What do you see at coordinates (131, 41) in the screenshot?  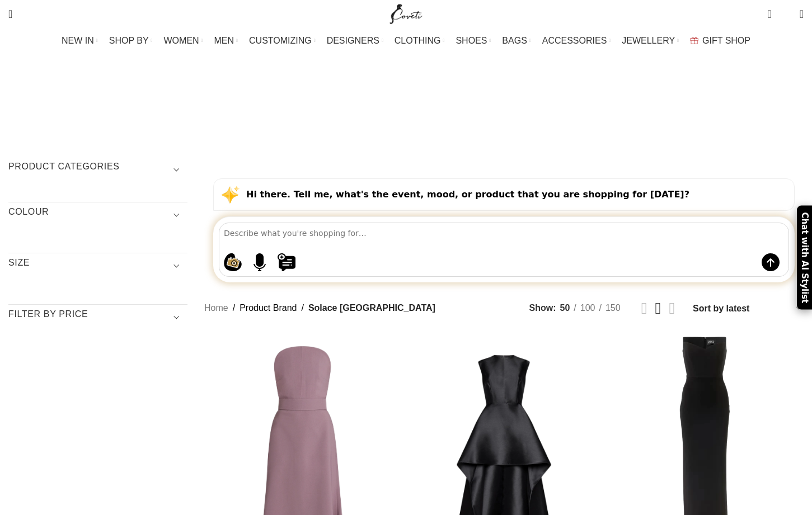 I see `a: SHOP BY` at bounding box center [131, 41].